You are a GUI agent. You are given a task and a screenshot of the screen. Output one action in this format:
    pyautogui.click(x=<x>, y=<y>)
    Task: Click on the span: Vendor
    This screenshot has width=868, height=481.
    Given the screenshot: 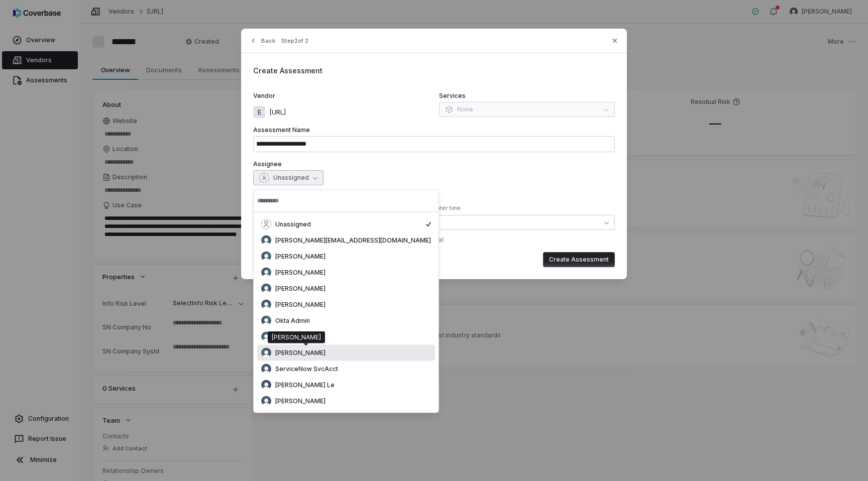 What is the action you would take?
    pyautogui.click(x=264, y=96)
    